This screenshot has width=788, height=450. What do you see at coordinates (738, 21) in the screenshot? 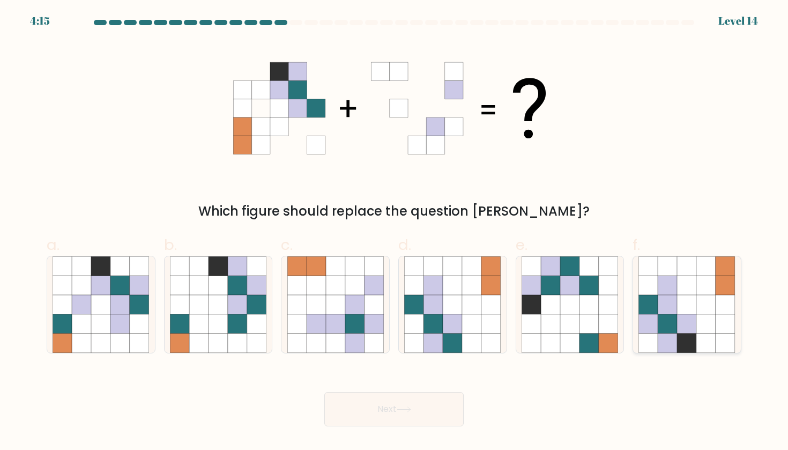
I see `div: Level 14` at bounding box center [738, 21].